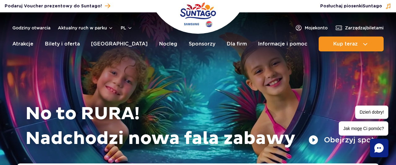  I want to click on a: Bilety i oferta, so click(62, 44).